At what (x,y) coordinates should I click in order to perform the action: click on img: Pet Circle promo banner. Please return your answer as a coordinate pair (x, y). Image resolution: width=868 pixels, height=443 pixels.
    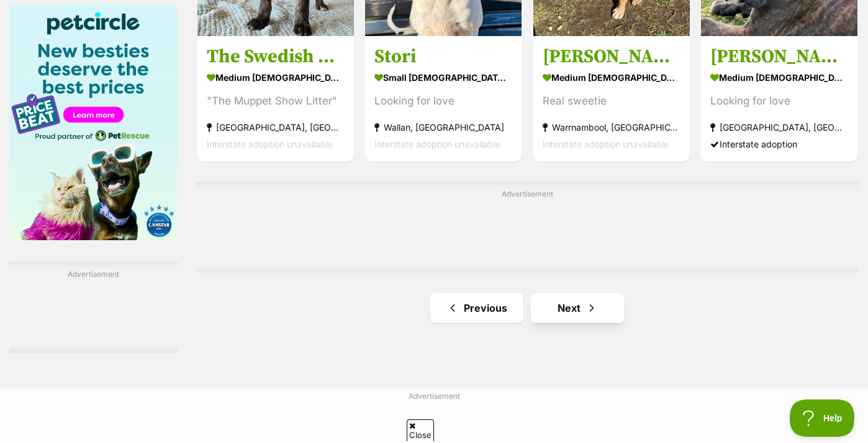
    Looking at the image, I should click on (93, 122).